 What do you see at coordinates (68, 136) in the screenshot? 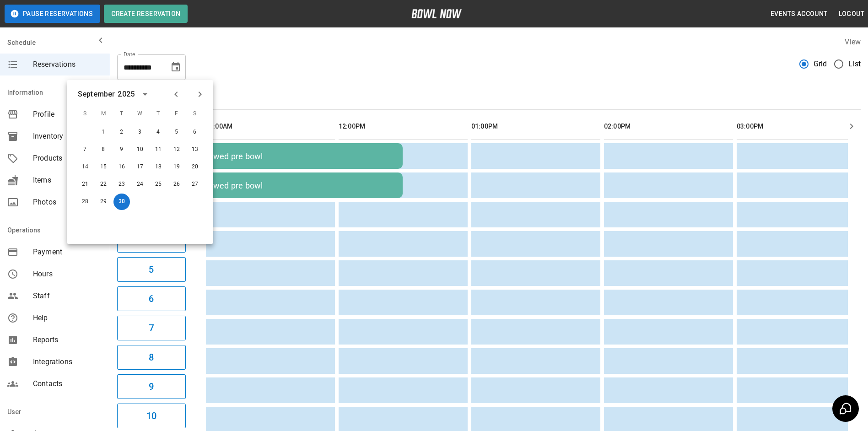
I see `span: Inventory` at bounding box center [68, 136].